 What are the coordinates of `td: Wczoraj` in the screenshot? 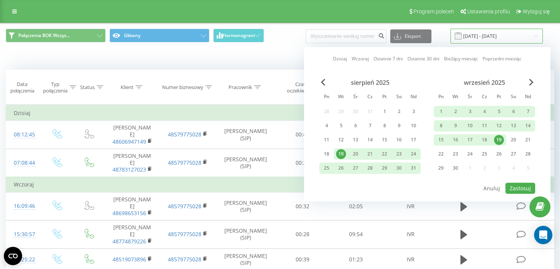 It's located at (280, 184).